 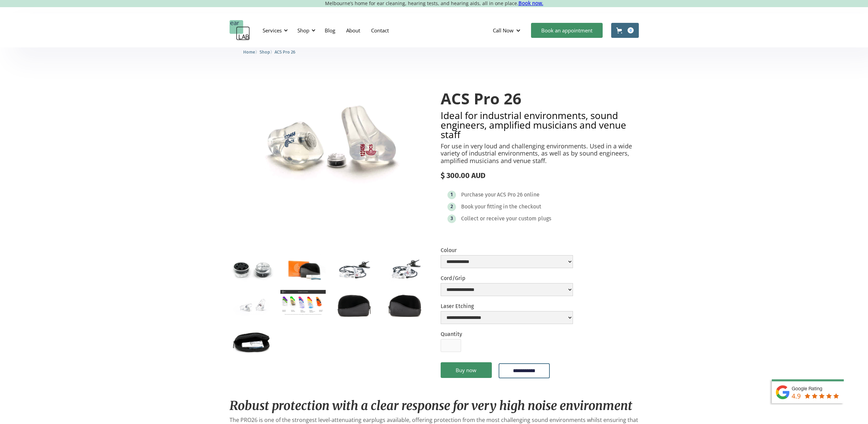 What do you see at coordinates (451, 194) in the screenshot?
I see `div: 1` at bounding box center [451, 194].